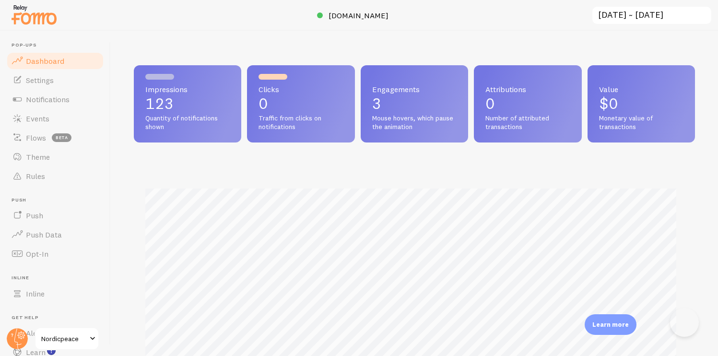 This screenshot has width=718, height=356. Describe the element at coordinates (55, 80) in the screenshot. I see `a: Settings` at that location.